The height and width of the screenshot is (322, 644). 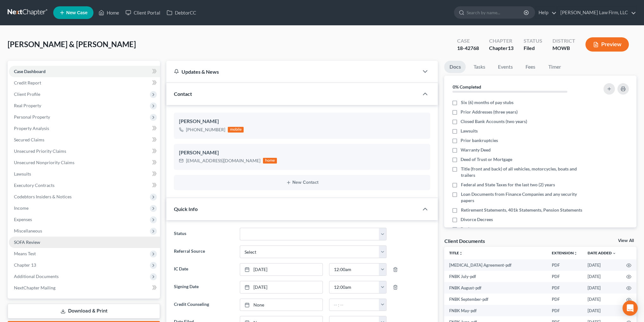 I want to click on span: Client Profile, so click(x=27, y=94).